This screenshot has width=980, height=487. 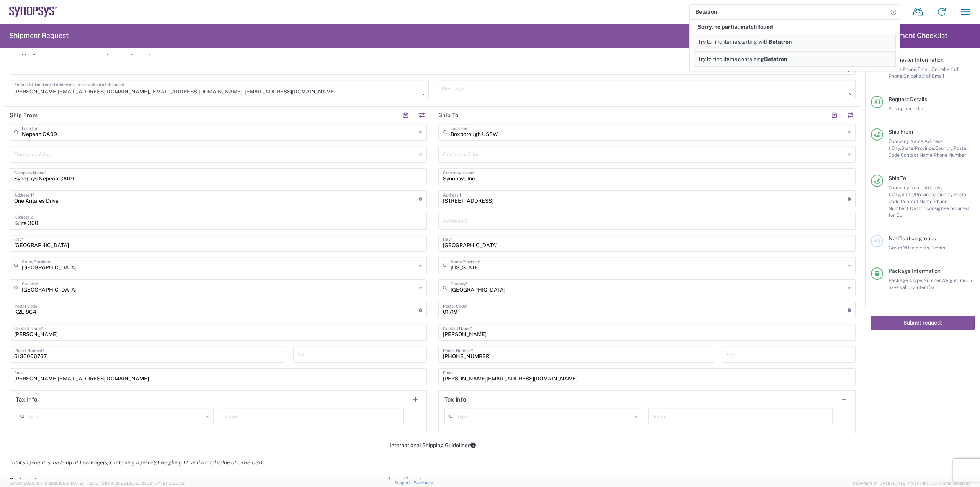 I want to click on span: Number,, so click(x=932, y=280).